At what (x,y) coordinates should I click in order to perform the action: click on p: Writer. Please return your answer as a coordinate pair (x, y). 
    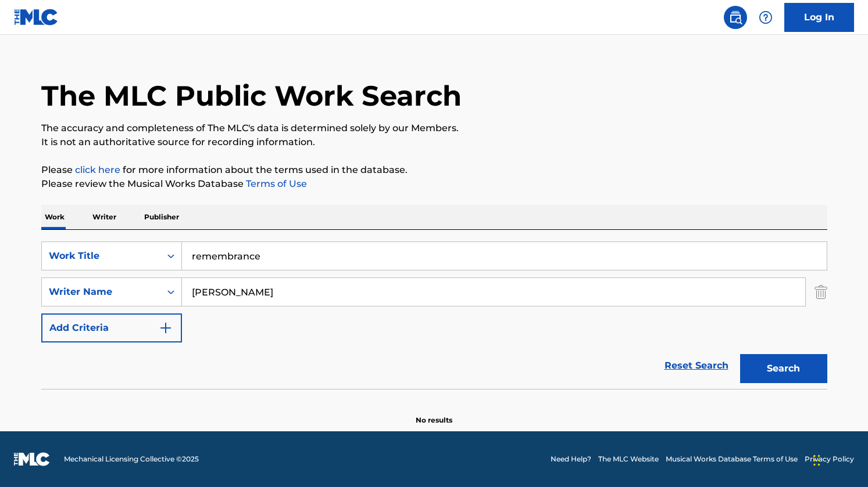
    Looking at the image, I should click on (104, 217).